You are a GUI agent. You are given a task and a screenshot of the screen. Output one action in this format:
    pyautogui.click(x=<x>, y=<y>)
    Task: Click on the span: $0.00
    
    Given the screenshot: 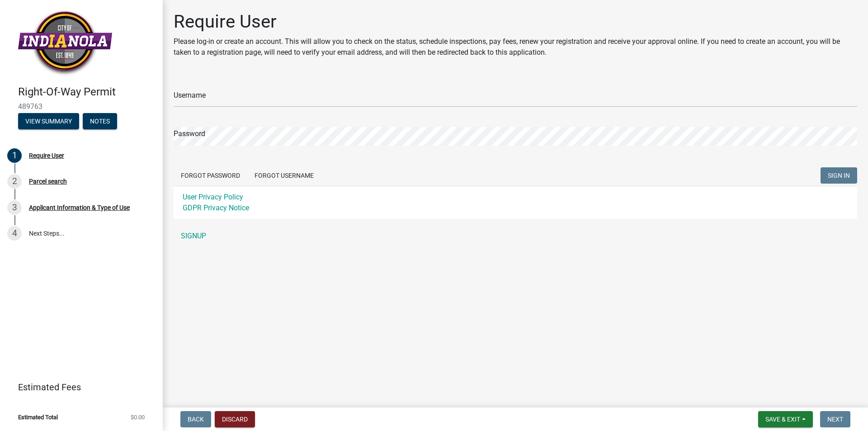 What is the action you would take?
    pyautogui.click(x=137, y=417)
    